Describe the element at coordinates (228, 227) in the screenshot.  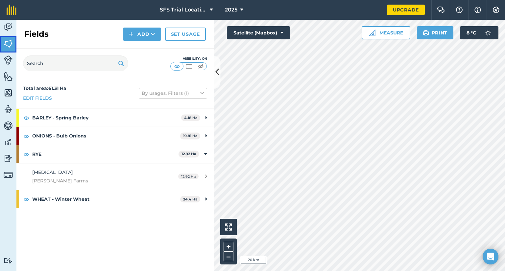
I see `img: Four arrows, one pointing top left, one top right, one bottom right and the last bottom left` at that location.